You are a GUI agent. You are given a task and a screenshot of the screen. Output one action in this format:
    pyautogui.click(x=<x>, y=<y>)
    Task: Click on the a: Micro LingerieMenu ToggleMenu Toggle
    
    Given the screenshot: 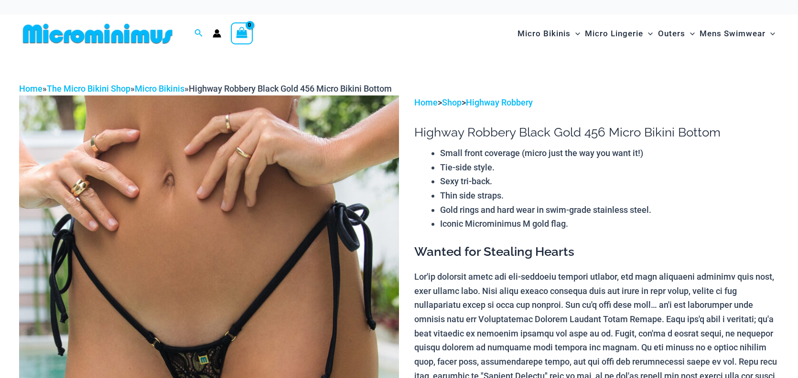 What is the action you would take?
    pyautogui.click(x=619, y=33)
    